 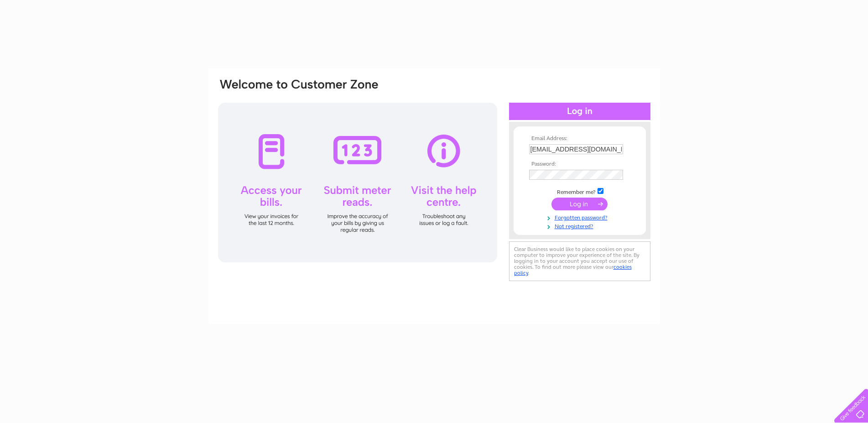 What do you see at coordinates (580, 139) in the screenshot?
I see `th: Email Address:` at bounding box center [580, 139].